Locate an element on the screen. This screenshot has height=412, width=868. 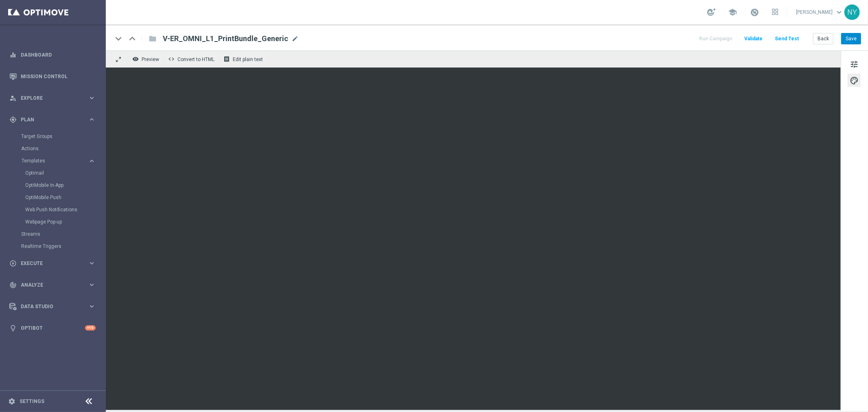
button: Mission Control is located at coordinates (52, 77).